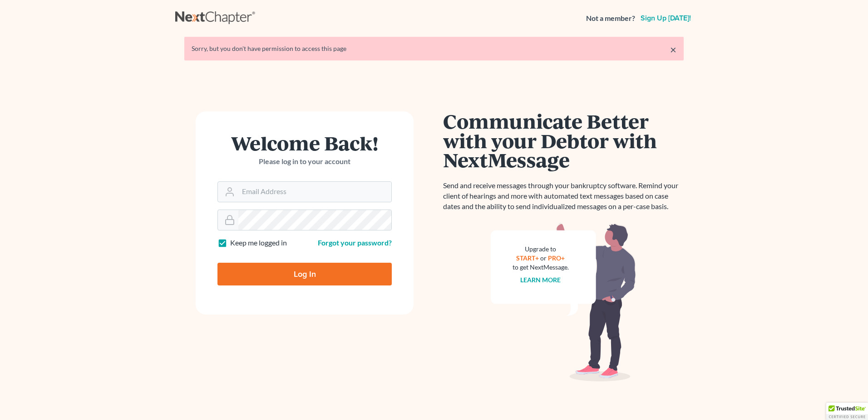 The height and width of the screenshot is (420, 868). I want to click on div: Upgrade to, so click(541, 249).